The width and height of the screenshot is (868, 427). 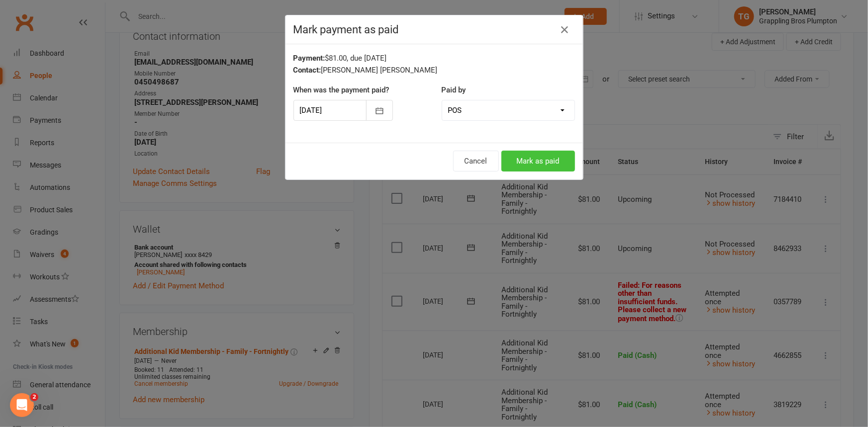 I want to click on strong: Payment:, so click(x=310, y=58).